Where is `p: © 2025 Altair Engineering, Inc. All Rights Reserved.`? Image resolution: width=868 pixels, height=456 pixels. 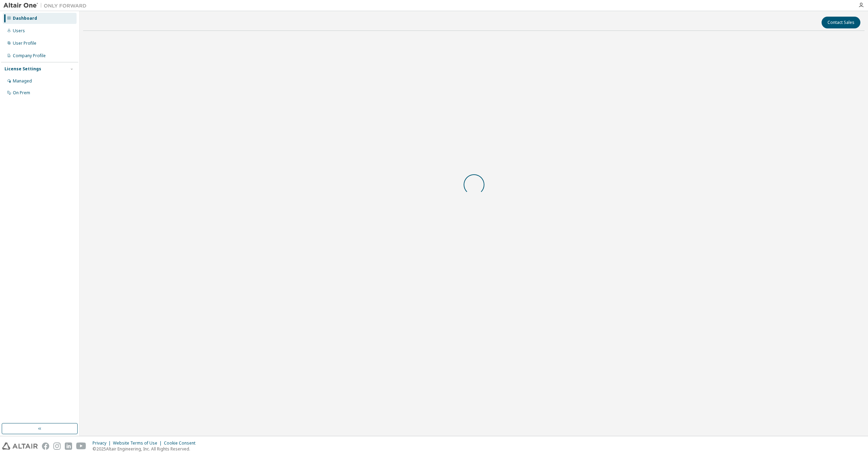 p: © 2025 Altair Engineering, Inc. All Rights Reserved. is located at coordinates (146, 448).